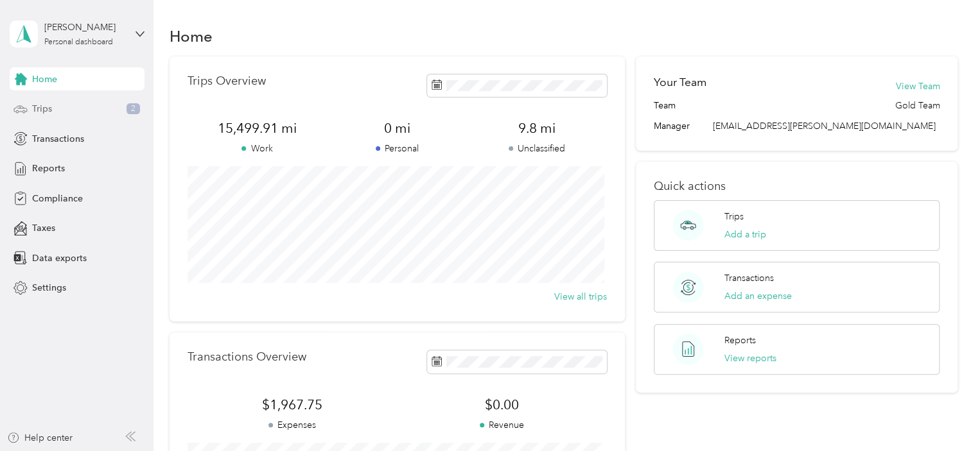 This screenshot has width=980, height=451. Describe the element at coordinates (397, 128) in the screenshot. I see `span: 0 mi` at that location.